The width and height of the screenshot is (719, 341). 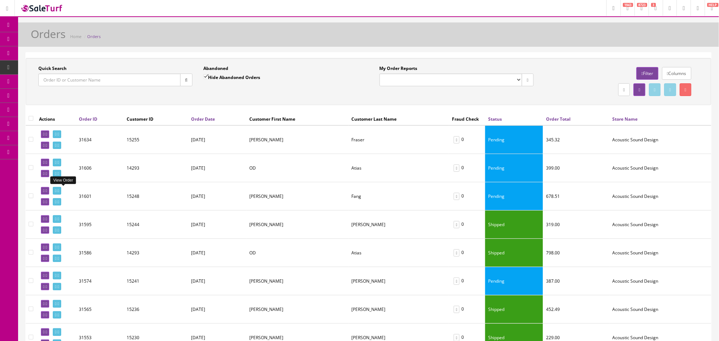 I want to click on td: 31634, so click(x=100, y=139).